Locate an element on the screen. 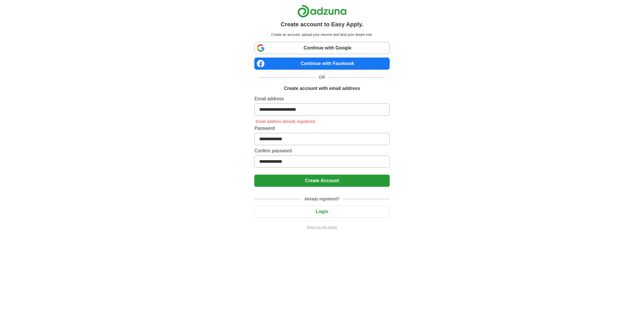 The height and width of the screenshot is (316, 644). img: Adzuna logo is located at coordinates (322, 11).